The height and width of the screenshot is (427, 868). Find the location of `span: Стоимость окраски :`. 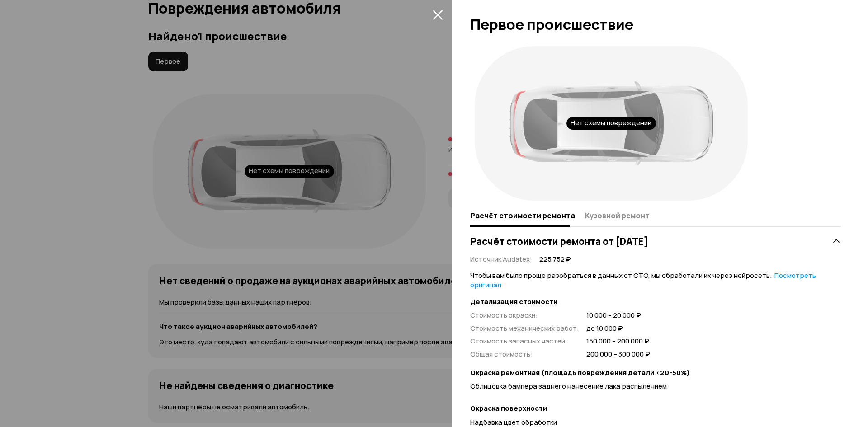

span: Стоимость окраски : is located at coordinates (504, 315).